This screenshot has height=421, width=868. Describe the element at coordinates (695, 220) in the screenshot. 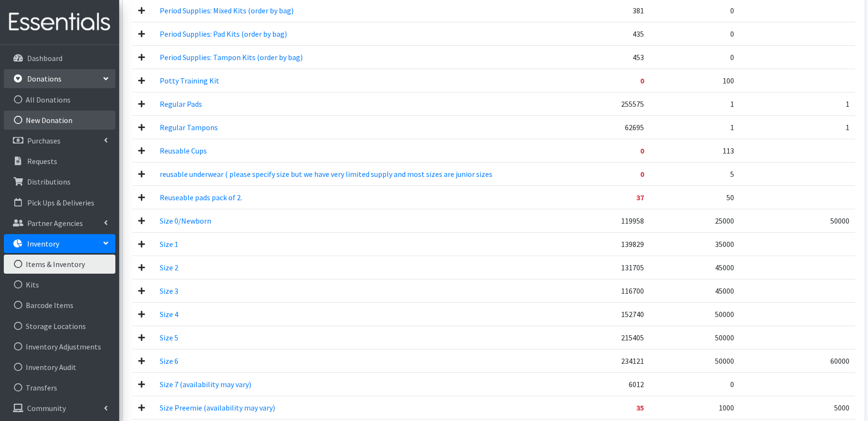

I see `td: 25000` at that location.